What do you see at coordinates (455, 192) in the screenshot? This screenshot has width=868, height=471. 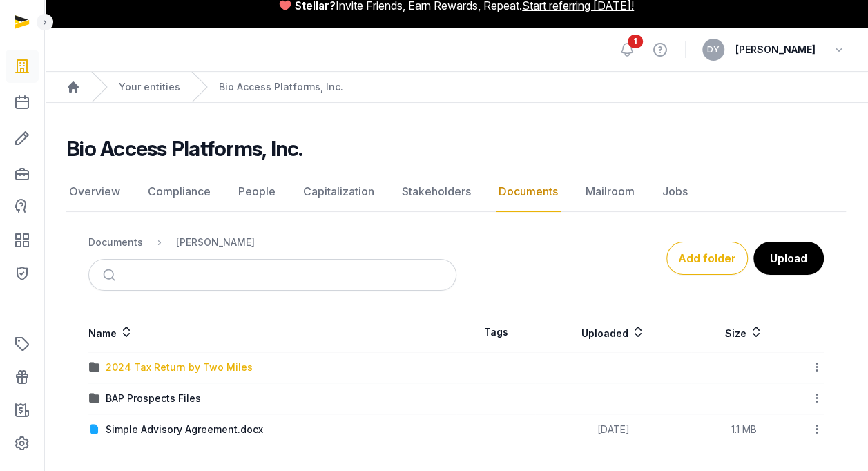 I see `nav: Tabs` at bounding box center [455, 192].